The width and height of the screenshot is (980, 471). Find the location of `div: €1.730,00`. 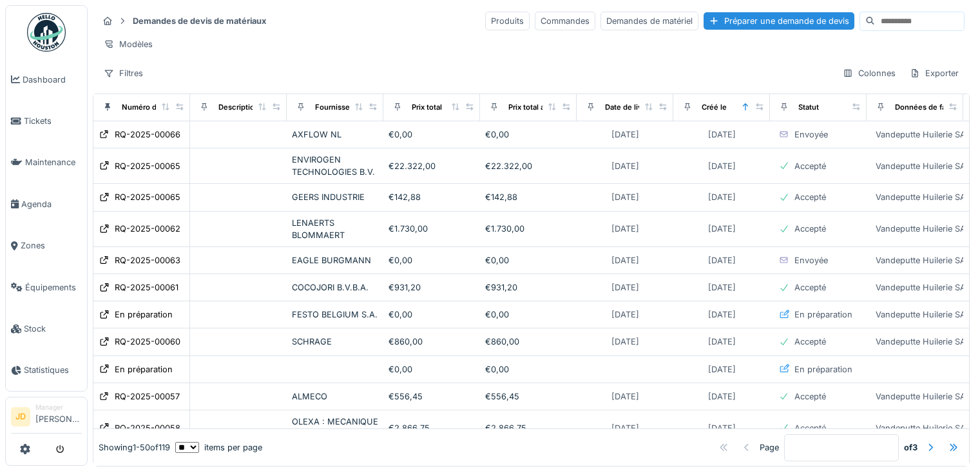

div: €1.730,00 is located at coordinates (432, 229).